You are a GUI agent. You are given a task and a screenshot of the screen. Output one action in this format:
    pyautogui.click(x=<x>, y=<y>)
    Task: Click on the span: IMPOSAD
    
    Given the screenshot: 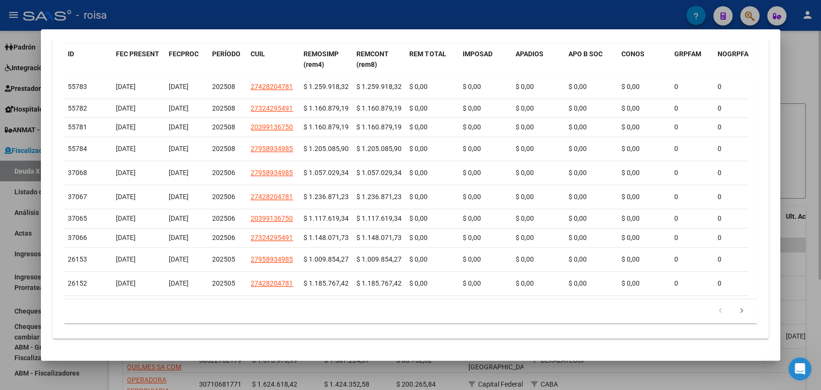 What is the action you would take?
    pyautogui.click(x=477, y=54)
    